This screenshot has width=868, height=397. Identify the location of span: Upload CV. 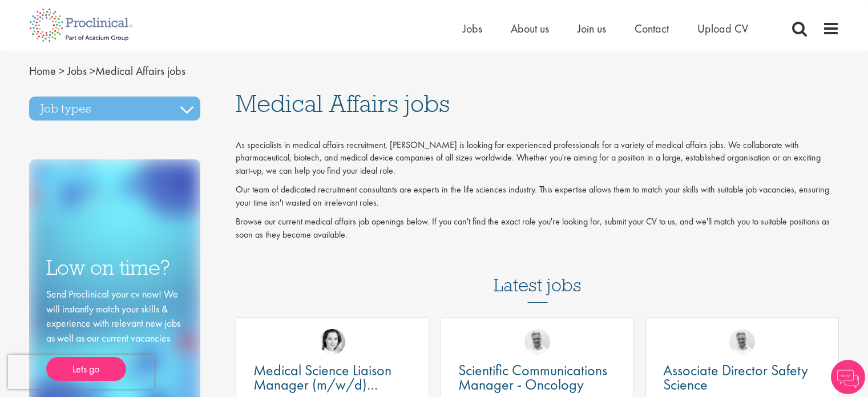
(723, 28).